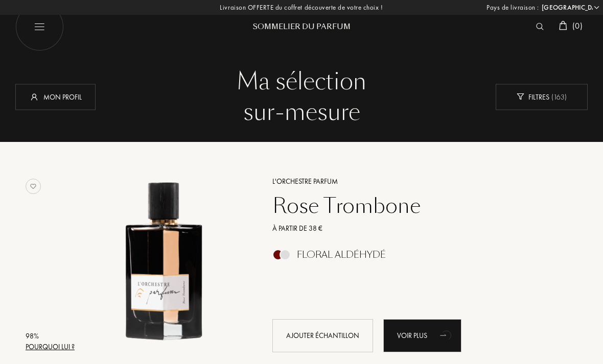 Image resolution: width=603 pixels, height=364 pixels. I want to click on div: Pourquoi lui ?, so click(50, 347).